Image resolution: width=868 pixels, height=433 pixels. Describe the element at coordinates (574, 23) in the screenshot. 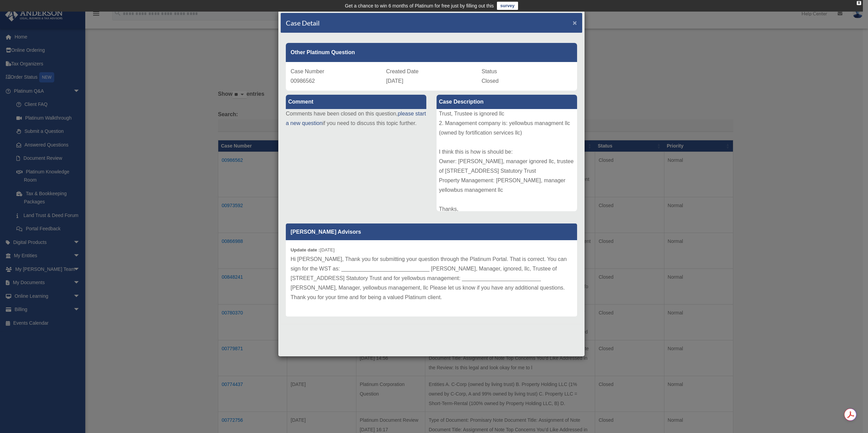

I see `button: Close` at that location.